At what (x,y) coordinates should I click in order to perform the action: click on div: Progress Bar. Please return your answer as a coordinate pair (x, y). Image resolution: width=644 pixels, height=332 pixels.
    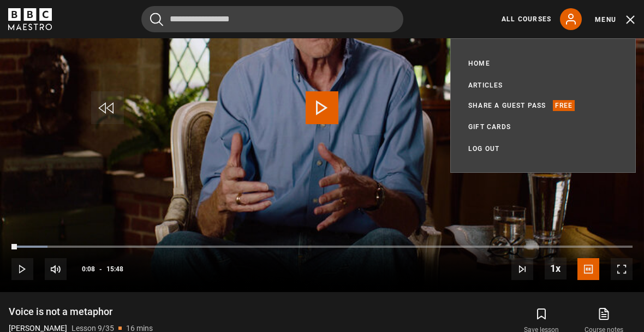
    Looking at the image, I should click on (322, 246).